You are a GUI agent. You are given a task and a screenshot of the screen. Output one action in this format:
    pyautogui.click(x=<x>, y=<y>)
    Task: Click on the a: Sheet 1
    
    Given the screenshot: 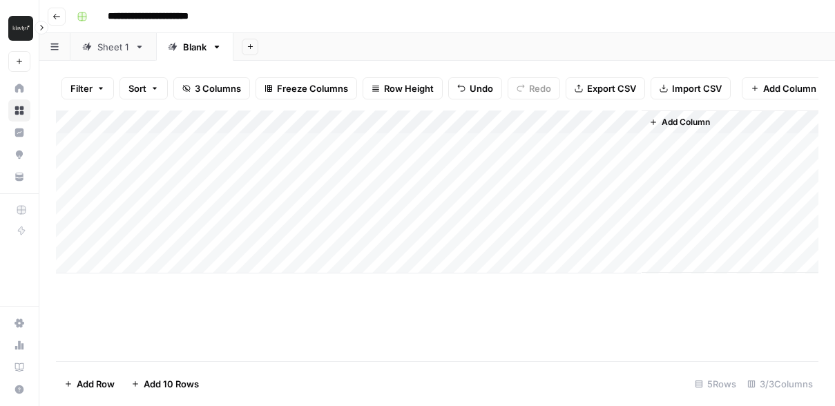 What is the action you would take?
    pyautogui.click(x=113, y=47)
    